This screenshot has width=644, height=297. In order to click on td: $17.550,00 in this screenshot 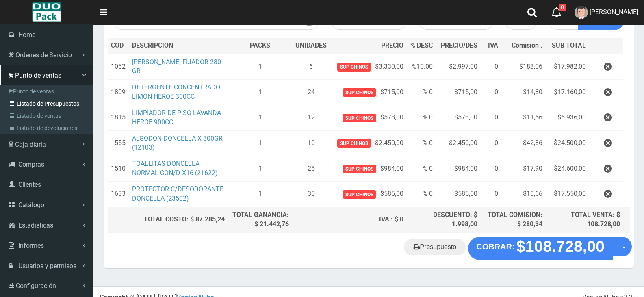, I will do `click(567, 194)`.